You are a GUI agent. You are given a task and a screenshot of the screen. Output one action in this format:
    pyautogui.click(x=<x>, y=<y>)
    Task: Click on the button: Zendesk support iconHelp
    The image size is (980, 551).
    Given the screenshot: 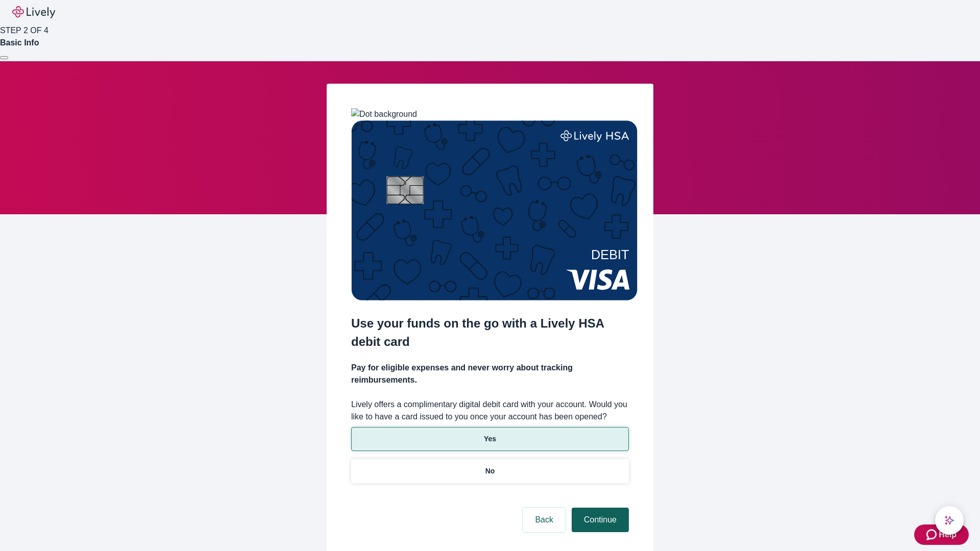 What is the action you would take?
    pyautogui.click(x=941, y=535)
    